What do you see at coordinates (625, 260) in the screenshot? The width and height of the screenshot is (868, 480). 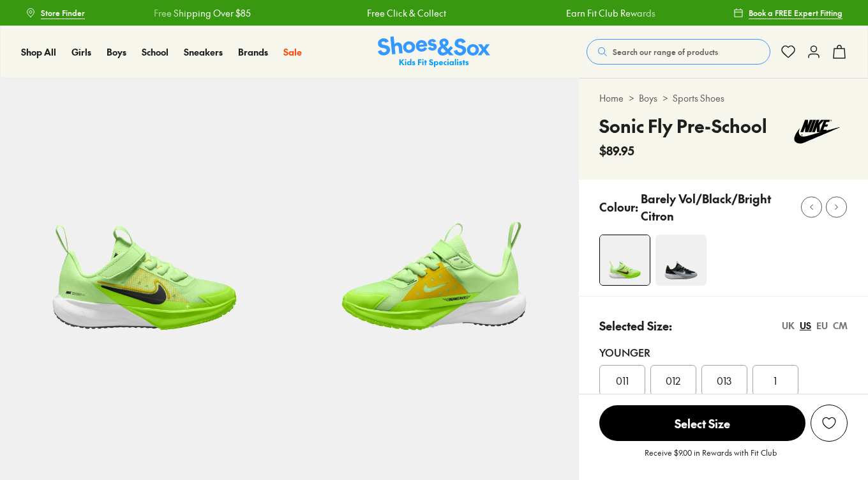 I see `img: 4-552118_1` at bounding box center [625, 260].